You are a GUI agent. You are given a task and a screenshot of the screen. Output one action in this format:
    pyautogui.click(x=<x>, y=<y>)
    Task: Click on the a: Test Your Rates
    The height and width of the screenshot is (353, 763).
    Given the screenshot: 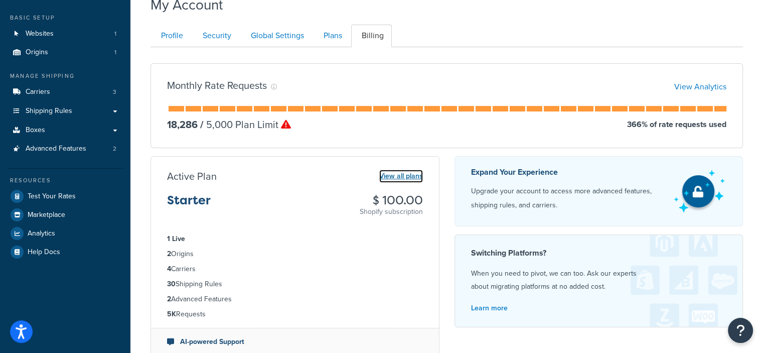 What is the action you would take?
    pyautogui.click(x=65, y=196)
    